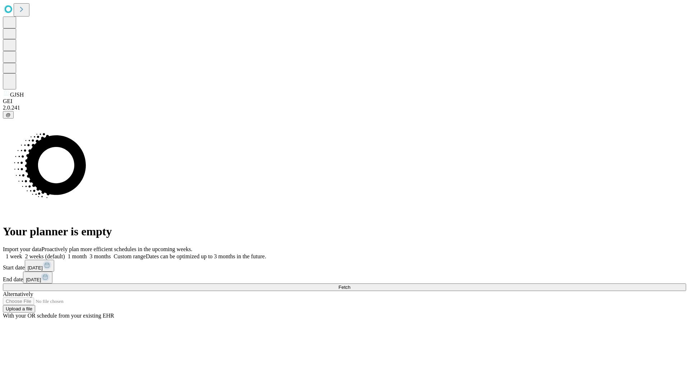 This screenshot has width=689, height=388. Describe the element at coordinates (58, 315) in the screenshot. I see `span: With your OR schedule from your existing EHR` at that location.